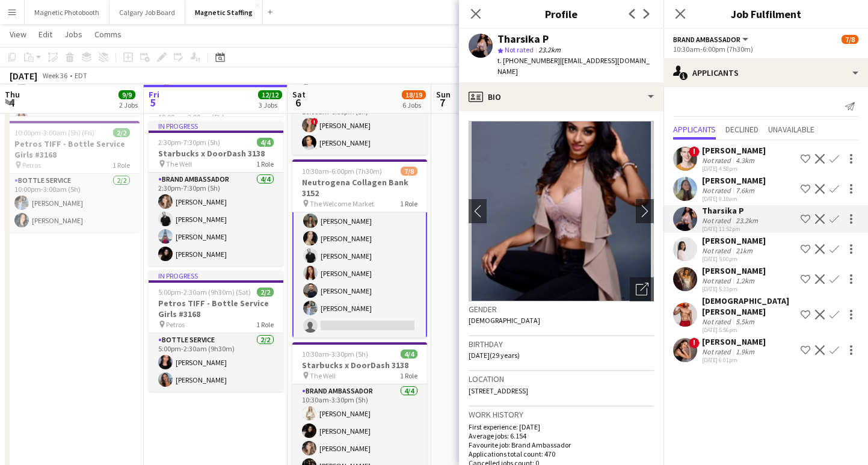 The width and height of the screenshot is (868, 465). Describe the element at coordinates (766, 73) in the screenshot. I see `div: Applicants` at that location.